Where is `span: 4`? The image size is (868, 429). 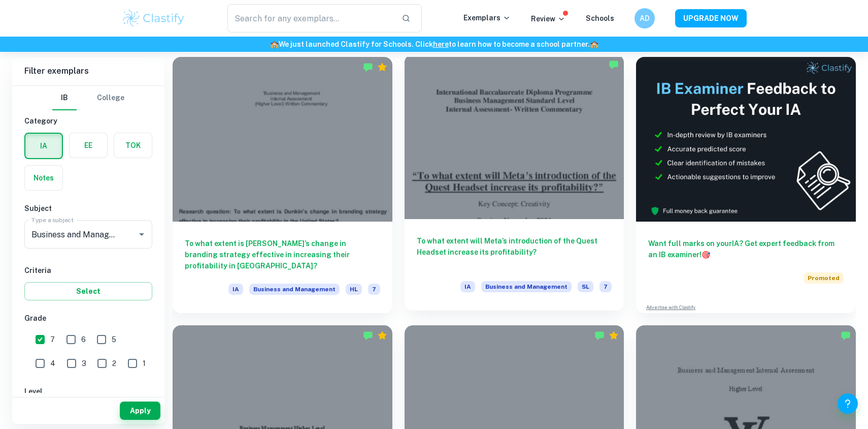
span: 4 is located at coordinates (53, 363).